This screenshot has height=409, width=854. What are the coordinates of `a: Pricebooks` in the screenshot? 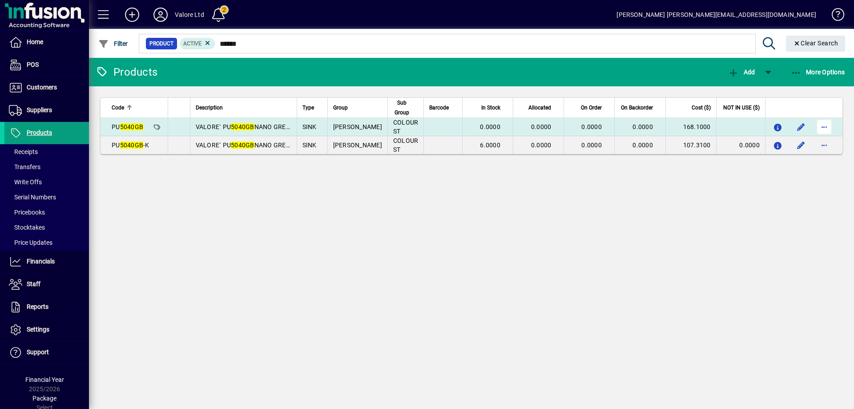 It's located at (47, 212).